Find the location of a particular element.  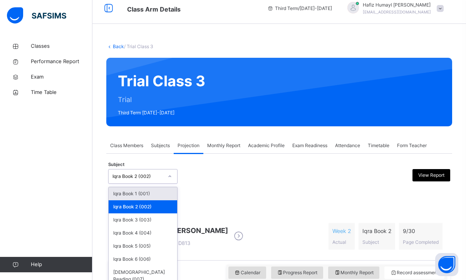

span: Page Completed is located at coordinates (420, 242).